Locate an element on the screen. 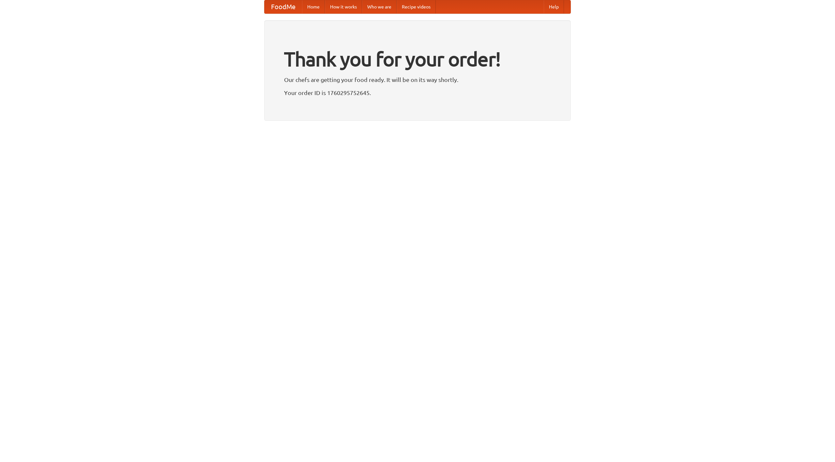 The image size is (835, 462). a: Recipe videos is located at coordinates (416, 7).